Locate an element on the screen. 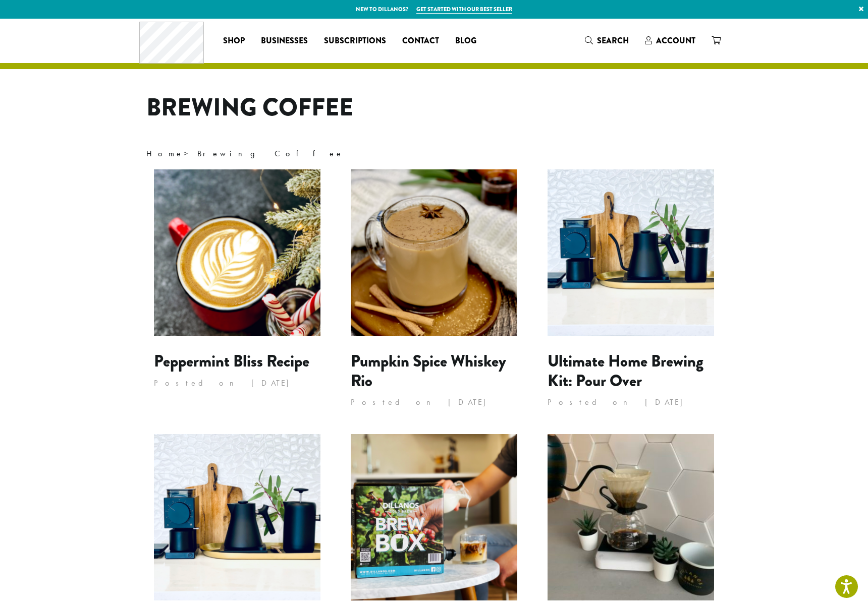  span: Account is located at coordinates (675, 40).